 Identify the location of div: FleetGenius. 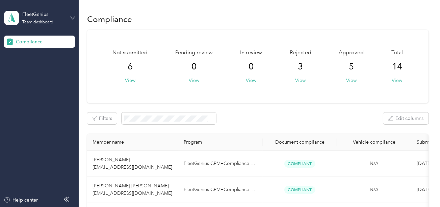
(43, 14).